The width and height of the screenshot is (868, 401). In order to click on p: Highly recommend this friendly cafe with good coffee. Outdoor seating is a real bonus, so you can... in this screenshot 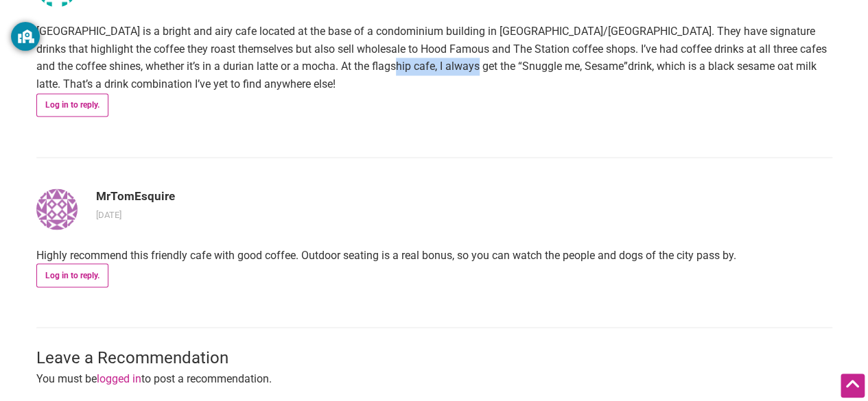, I will do `click(435, 255)`.